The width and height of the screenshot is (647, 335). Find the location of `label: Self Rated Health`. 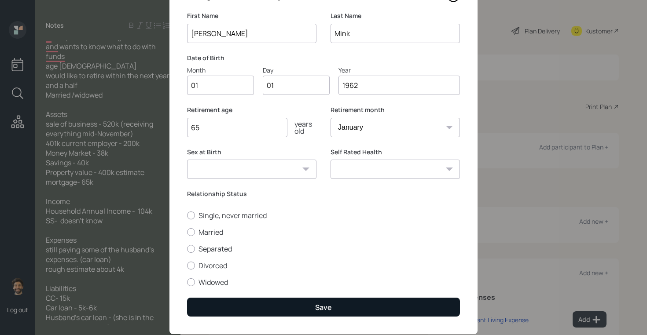

label: Self Rated Health is located at coordinates (395, 152).